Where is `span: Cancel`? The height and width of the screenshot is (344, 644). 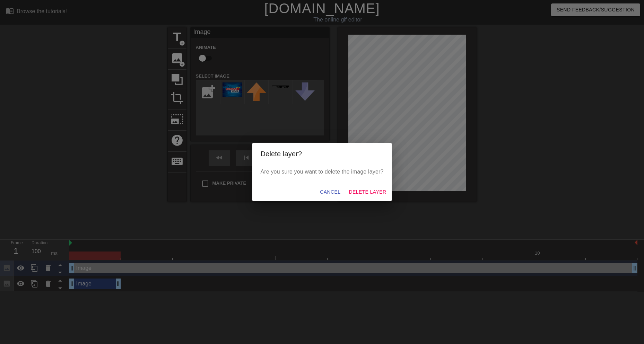
span: Cancel is located at coordinates (330, 192).